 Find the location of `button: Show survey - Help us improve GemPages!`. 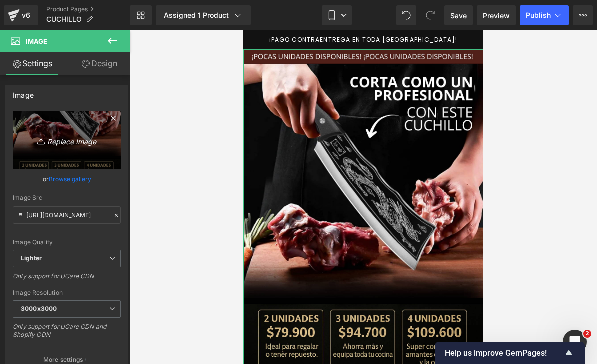

button: Show survey - Help us improve GemPages! is located at coordinates (510, 353).